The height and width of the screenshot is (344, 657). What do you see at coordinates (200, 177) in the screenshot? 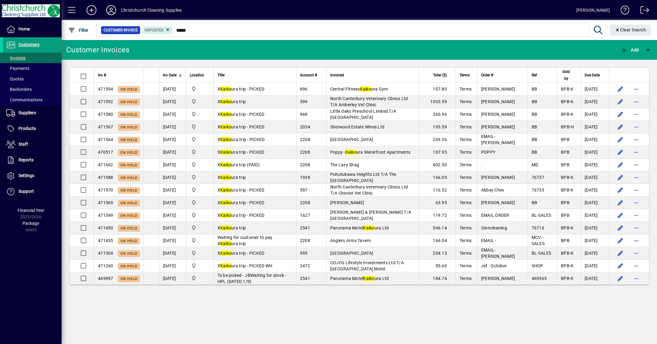
I see `span: Christchurch Cleaning Supplies Ltd` at bounding box center [200, 177].